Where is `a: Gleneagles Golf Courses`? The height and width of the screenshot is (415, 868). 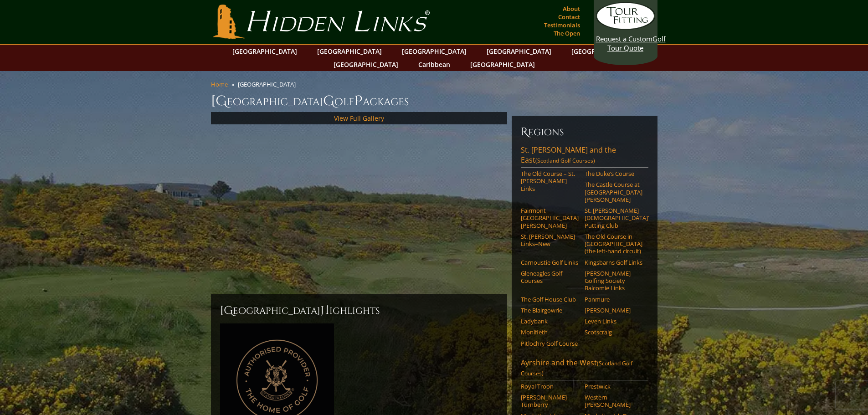
a: Gleneagles Golf Courses is located at coordinates (549, 277).